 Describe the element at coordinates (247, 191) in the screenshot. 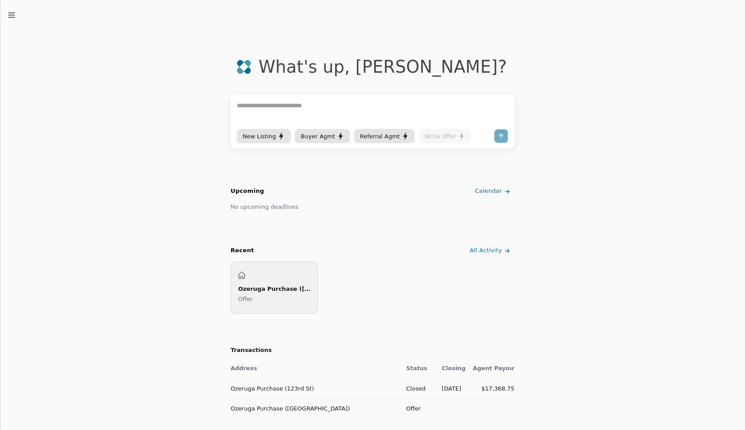

I see `h2: Upcoming` at that location.